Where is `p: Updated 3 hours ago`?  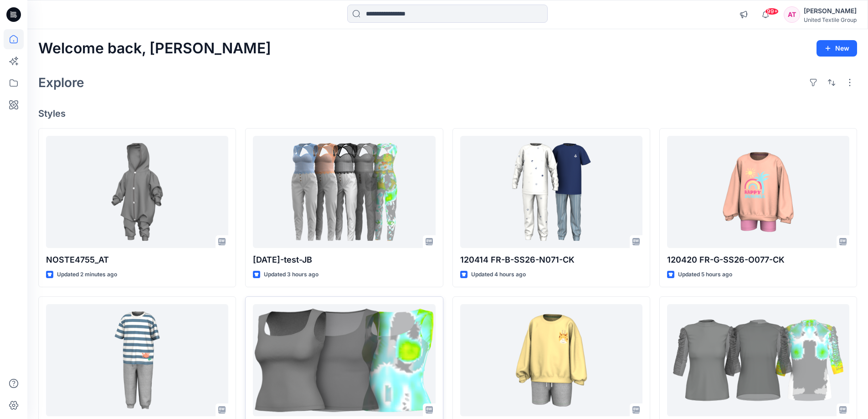
p: Updated 3 hours ago is located at coordinates (291, 275).